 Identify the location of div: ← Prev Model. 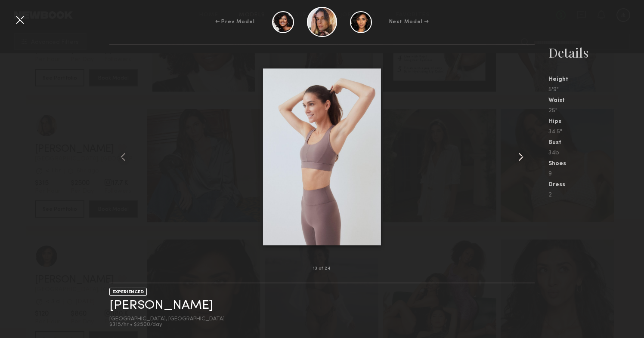
(235, 22).